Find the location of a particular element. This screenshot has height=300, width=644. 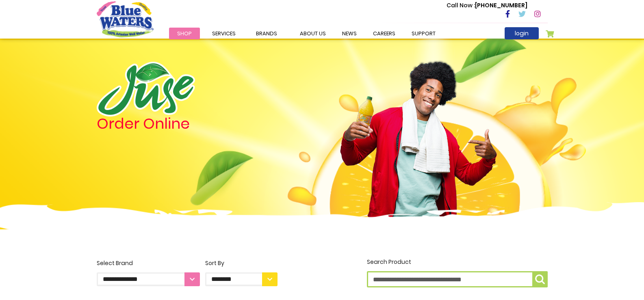

select: Sort By is located at coordinates (241, 279).